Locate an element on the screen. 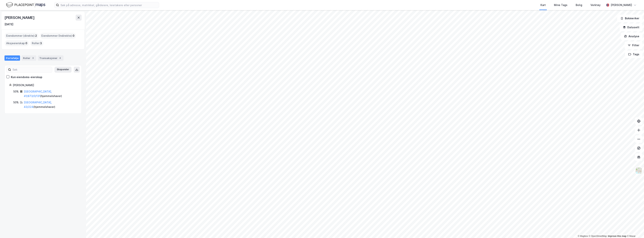 The image size is (644, 238). div: Mine Tags is located at coordinates (560, 5).